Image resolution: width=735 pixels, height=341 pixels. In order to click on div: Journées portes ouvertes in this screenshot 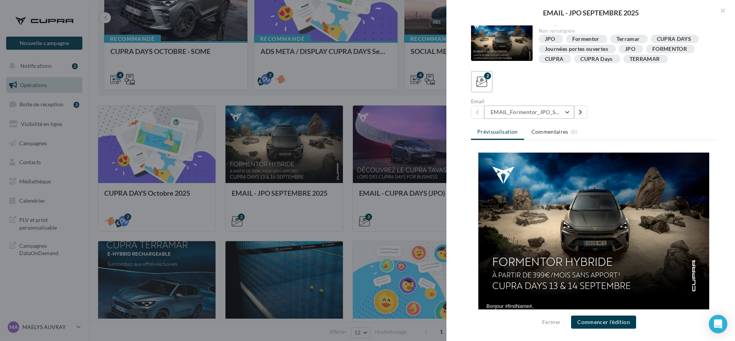, I will do `click(577, 49)`.